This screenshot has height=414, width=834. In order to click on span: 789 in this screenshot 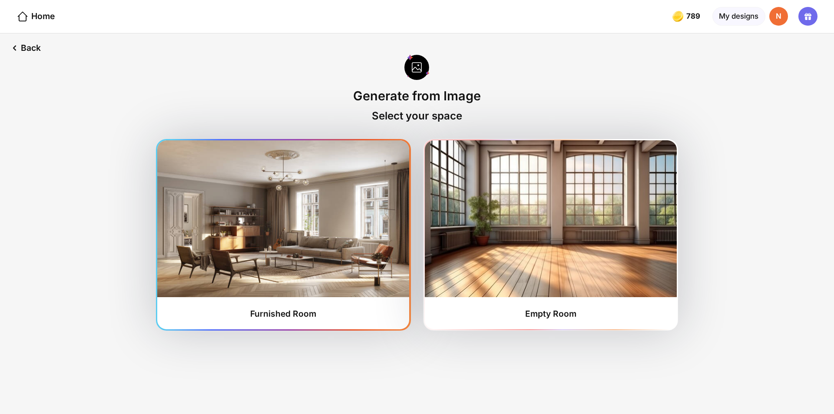, I will do `click(694, 16)`.